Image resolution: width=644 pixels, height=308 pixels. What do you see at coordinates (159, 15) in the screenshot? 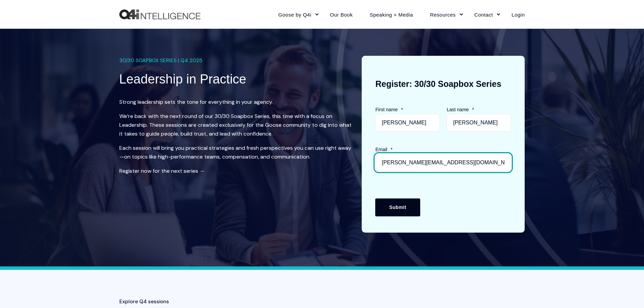
I see `a: Back to Home` at bounding box center [159, 15].